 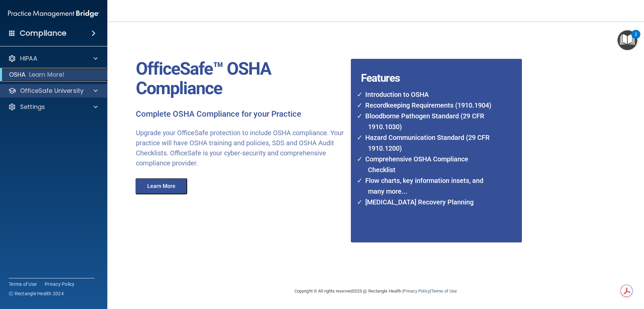 I want to click on p: OfficeSafe™ OSHA Compliance, so click(x=241, y=78).